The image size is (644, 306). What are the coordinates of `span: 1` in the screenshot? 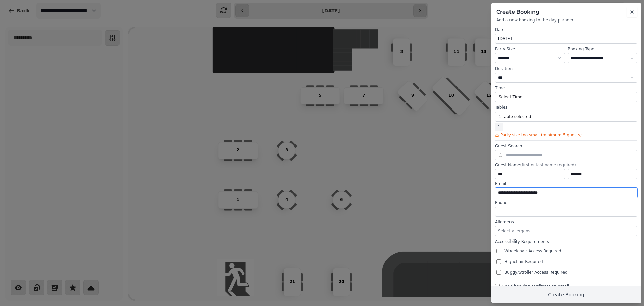 It's located at (499, 127).